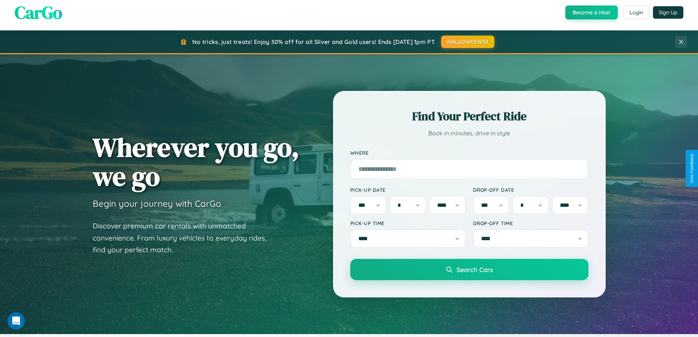 This screenshot has height=337, width=698. What do you see at coordinates (636, 12) in the screenshot?
I see `button: Login` at bounding box center [636, 12].